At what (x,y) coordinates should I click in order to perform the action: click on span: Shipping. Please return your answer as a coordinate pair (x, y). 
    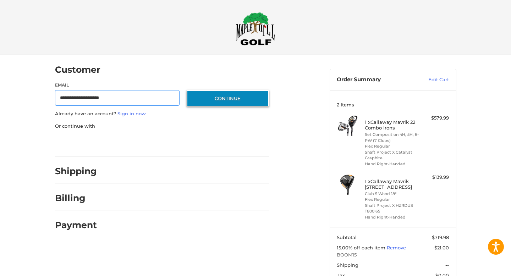
    Looking at the image, I should click on (347, 265).